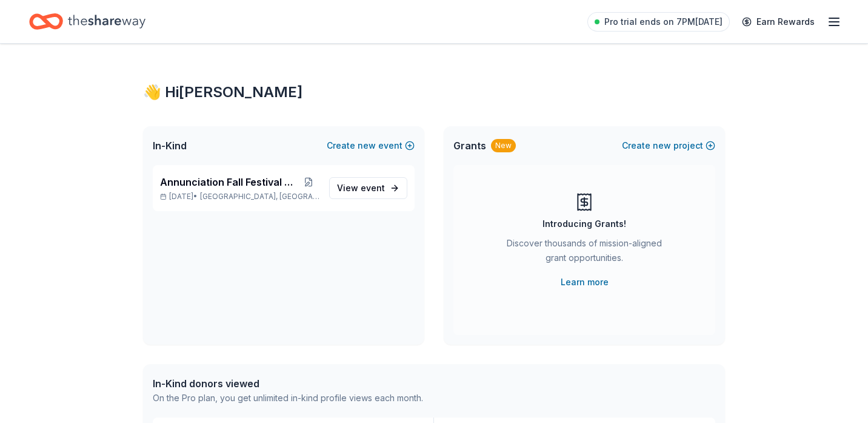  I want to click on span: In-Kind, so click(170, 146).